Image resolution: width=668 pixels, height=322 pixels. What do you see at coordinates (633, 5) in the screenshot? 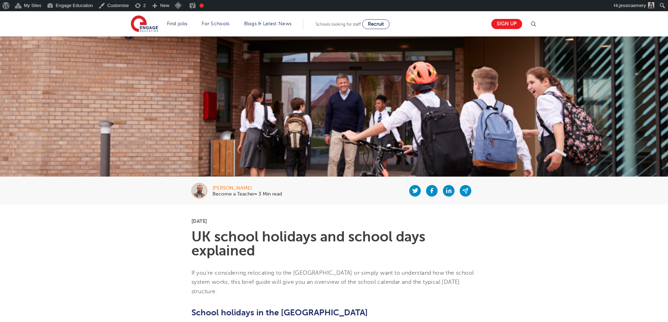
I see `span: jessicaemery` at bounding box center [633, 5].